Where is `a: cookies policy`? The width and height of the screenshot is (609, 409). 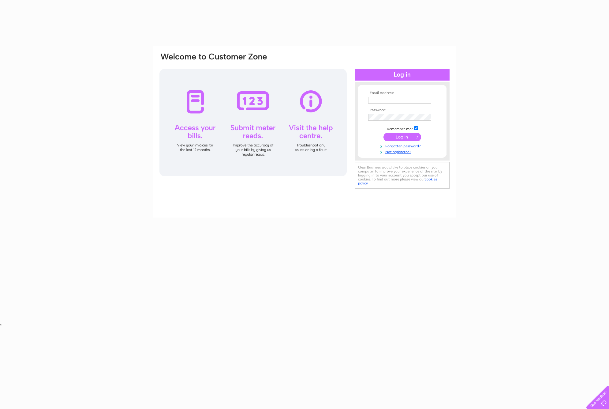
a: cookies policy is located at coordinates (398, 181).